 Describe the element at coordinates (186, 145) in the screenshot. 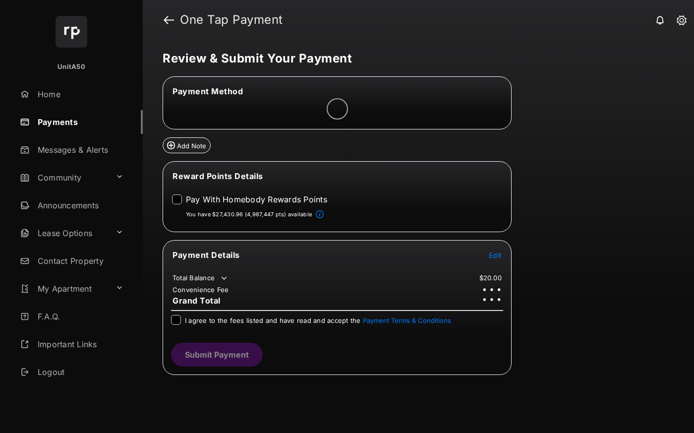

I see `button: Add Note` at that location.